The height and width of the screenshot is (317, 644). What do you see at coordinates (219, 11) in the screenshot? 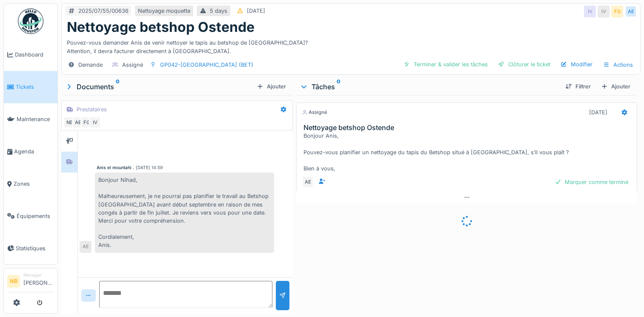
I see `div: 5 days` at bounding box center [219, 11].